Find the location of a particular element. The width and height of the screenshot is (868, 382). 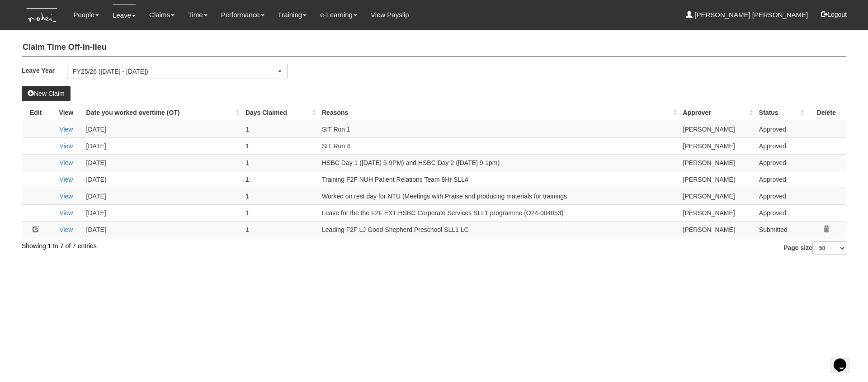

th: Days Claimed : activate to sort column ascending is located at coordinates (280, 113).